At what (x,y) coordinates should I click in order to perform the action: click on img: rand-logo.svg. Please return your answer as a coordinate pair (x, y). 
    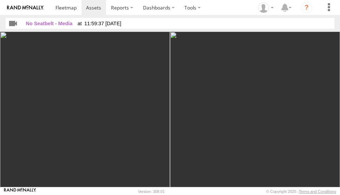
    Looking at the image, I should click on (25, 8).